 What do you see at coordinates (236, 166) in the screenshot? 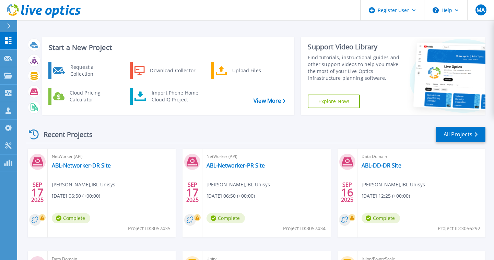
I see `a: ABL-Networker-PR Site` at bounding box center [236, 166].